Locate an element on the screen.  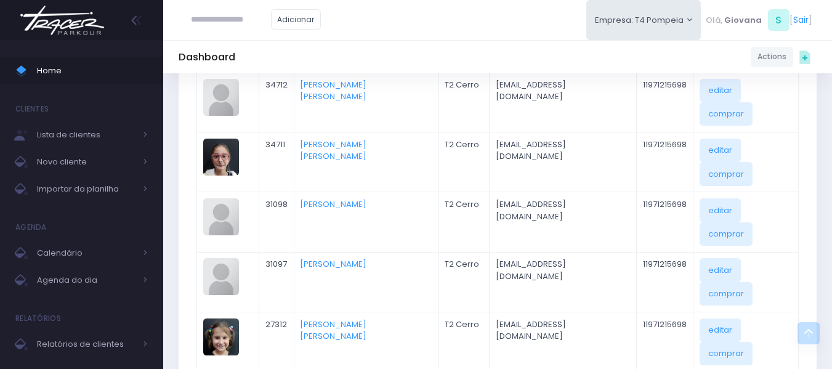
td: 31097 is located at coordinates (277, 282).